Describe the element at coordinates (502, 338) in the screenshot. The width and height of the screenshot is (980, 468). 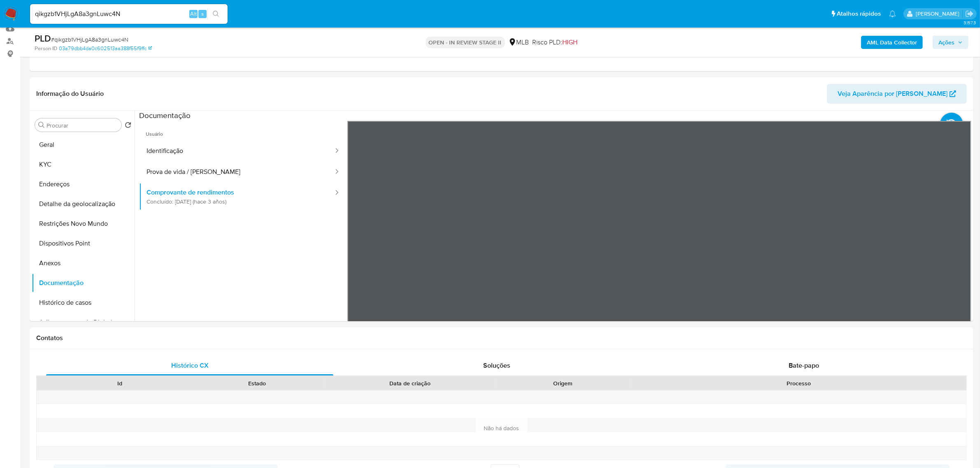
I see `h1: Contatos` at that location.